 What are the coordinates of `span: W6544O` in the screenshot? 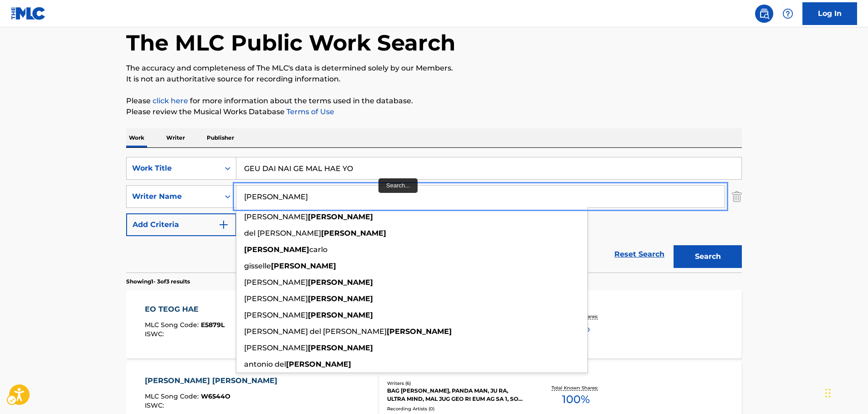 It's located at (215, 397).